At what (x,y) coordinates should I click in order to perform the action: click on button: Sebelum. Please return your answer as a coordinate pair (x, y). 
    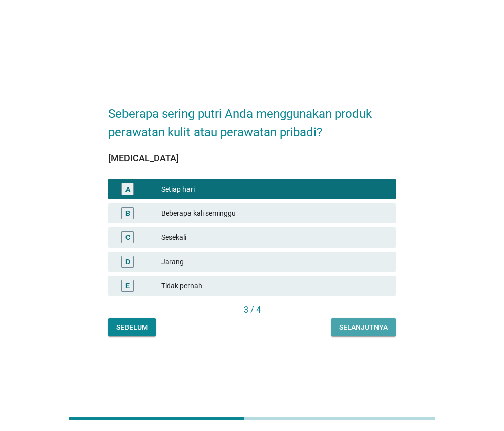
    Looking at the image, I should click on (132, 327).